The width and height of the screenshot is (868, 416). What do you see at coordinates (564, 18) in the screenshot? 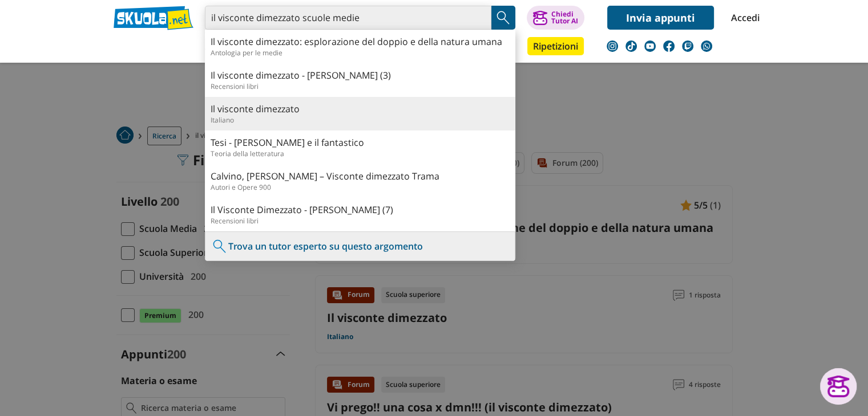
I see `div: Chiedi Tutor AI` at bounding box center [564, 18].